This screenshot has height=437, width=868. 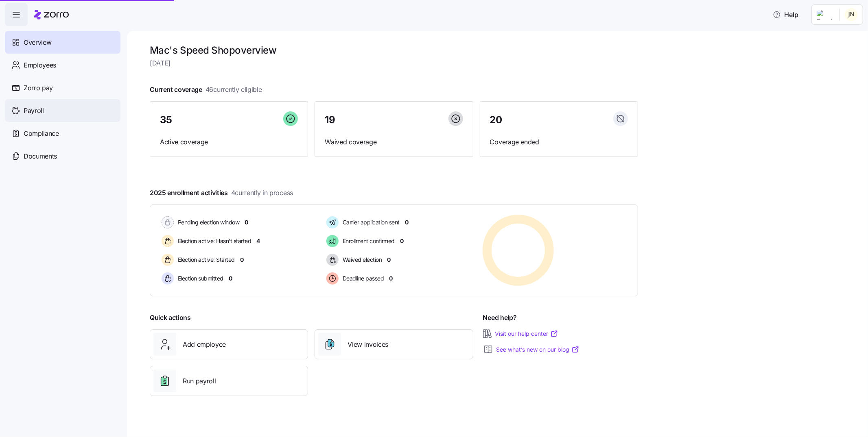 What do you see at coordinates (205, 260) in the screenshot?
I see `span: Election active: Started` at bounding box center [205, 260].